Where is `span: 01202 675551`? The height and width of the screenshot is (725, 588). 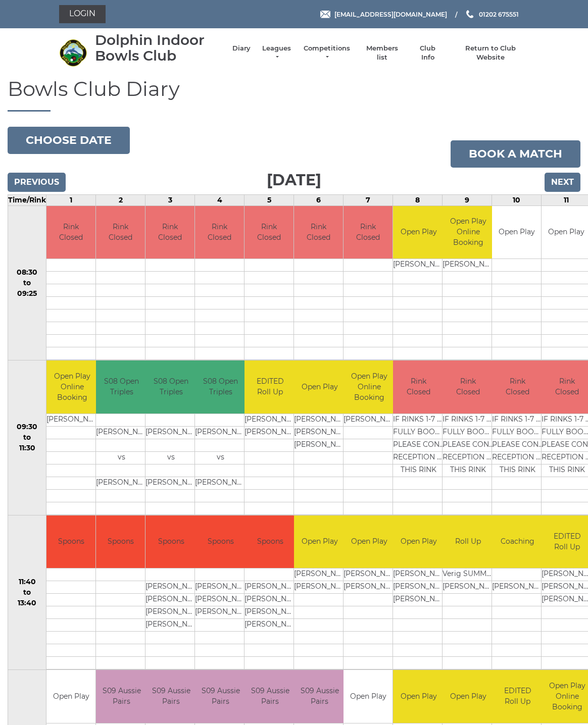 span: 01202 675551 is located at coordinates (498, 14).